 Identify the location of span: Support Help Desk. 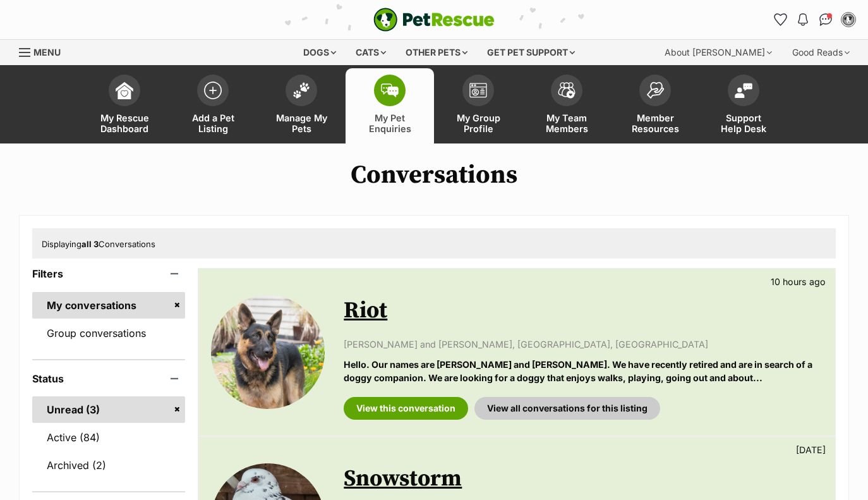
(744, 124).